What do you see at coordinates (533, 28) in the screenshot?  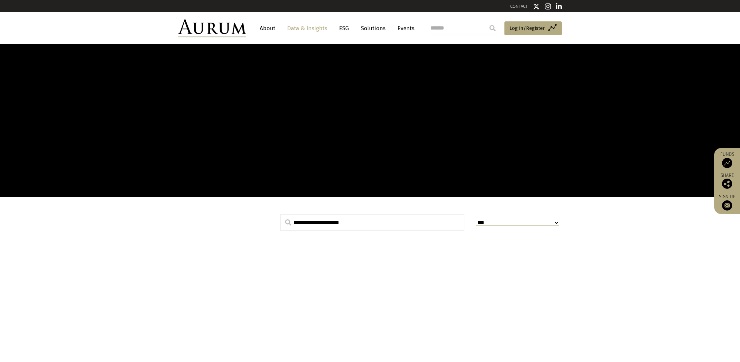 I see `a: Log in/Register` at bounding box center [533, 28].